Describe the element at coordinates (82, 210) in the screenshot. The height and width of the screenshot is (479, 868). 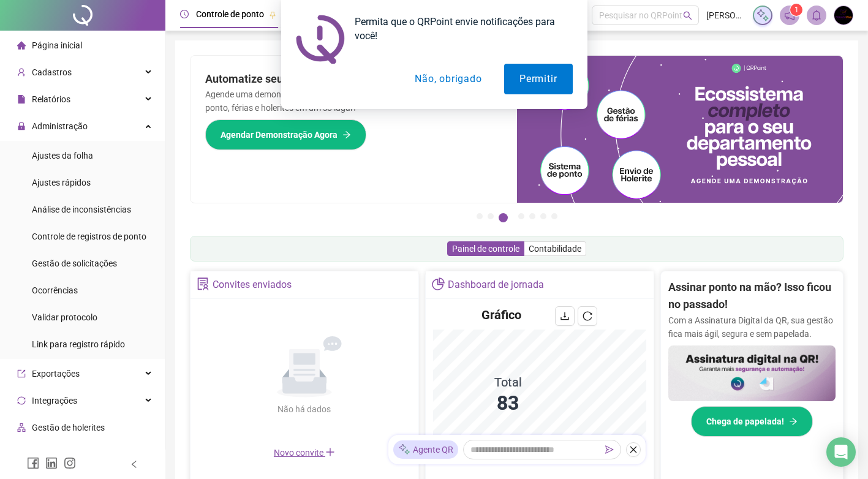
I see `span: Análise de inconsistências` at that location.